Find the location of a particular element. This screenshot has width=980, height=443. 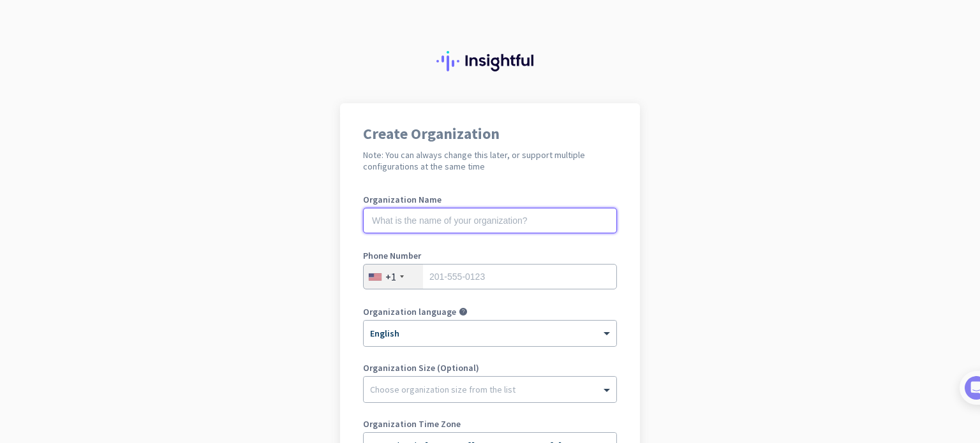

h1: Create Organization is located at coordinates (490, 134).